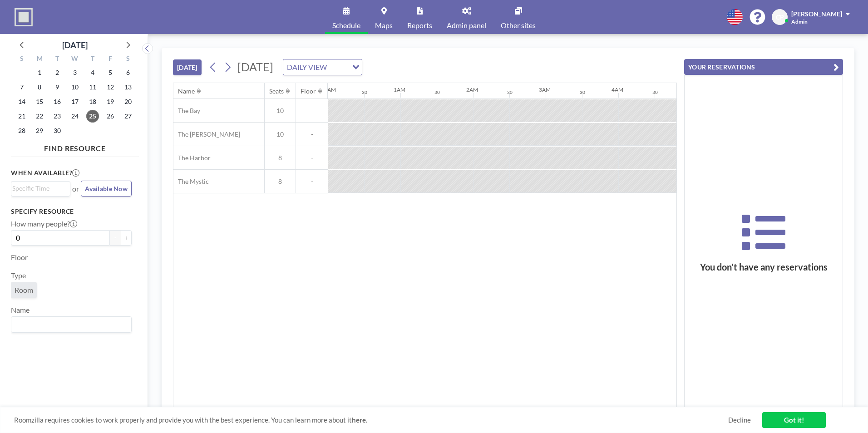 Image resolution: width=868 pixels, height=433 pixels. What do you see at coordinates (106, 189) in the screenshot?
I see `button: Available Now` at bounding box center [106, 189].